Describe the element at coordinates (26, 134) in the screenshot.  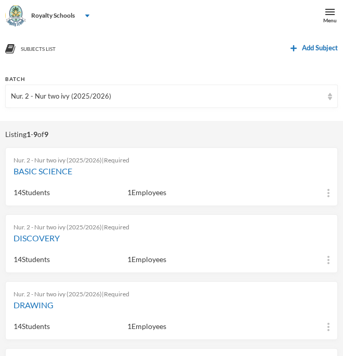
I see `span: Listing - of` at that location.